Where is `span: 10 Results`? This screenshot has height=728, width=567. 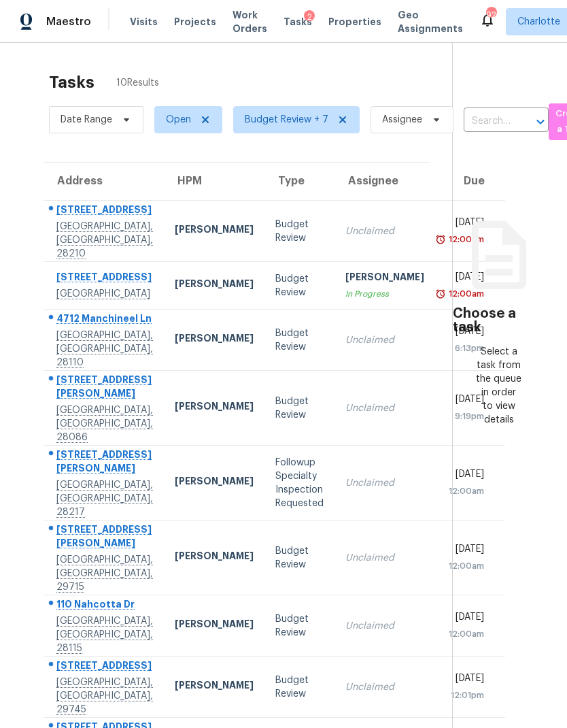 span: 10 Results is located at coordinates (137, 83).